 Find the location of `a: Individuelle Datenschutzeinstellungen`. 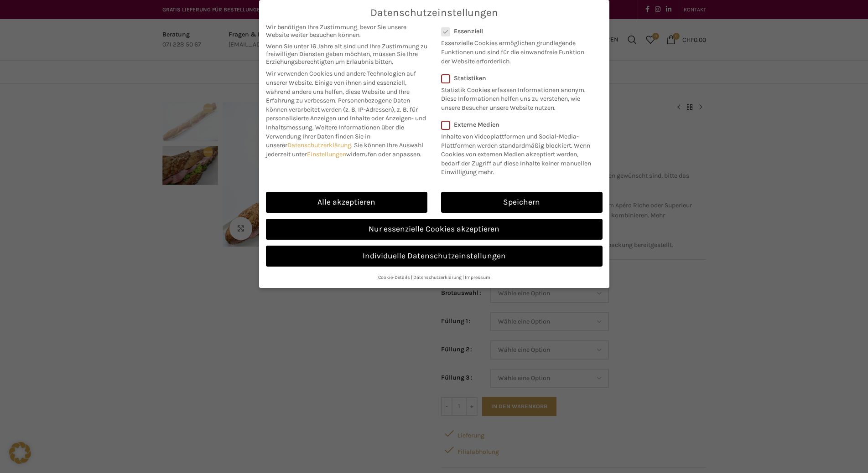

a: Individuelle Datenschutzeinstellungen is located at coordinates (434, 256).